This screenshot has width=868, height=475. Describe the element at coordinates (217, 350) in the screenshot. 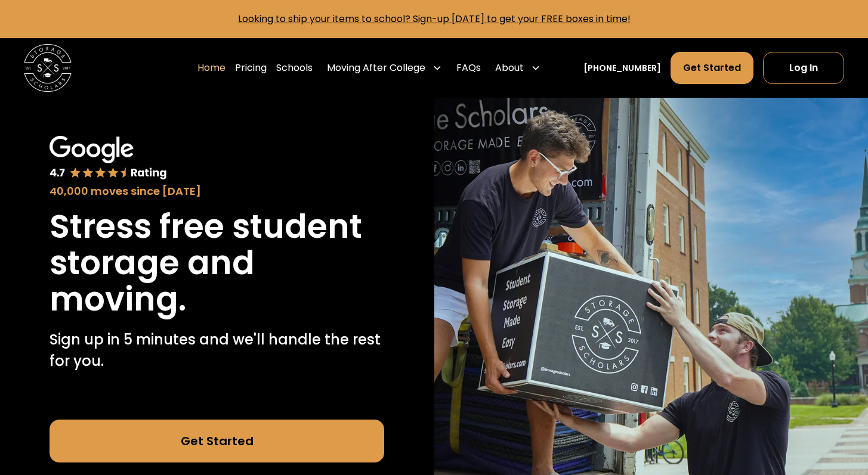

I see `p: Sign up in 5 minutes and we'll handle the rest for you.` at that location.